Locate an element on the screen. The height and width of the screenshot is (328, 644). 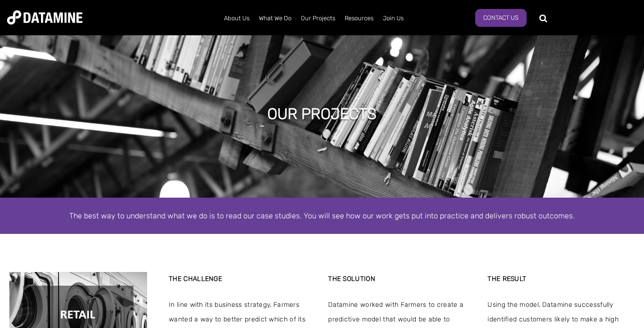
a: Our Projects is located at coordinates (318, 18).